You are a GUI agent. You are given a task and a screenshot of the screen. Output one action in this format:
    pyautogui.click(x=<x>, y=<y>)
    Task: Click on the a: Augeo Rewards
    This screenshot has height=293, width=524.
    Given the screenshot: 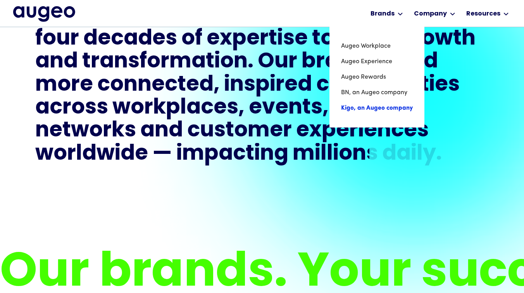 What is the action you would take?
    pyautogui.click(x=377, y=77)
    